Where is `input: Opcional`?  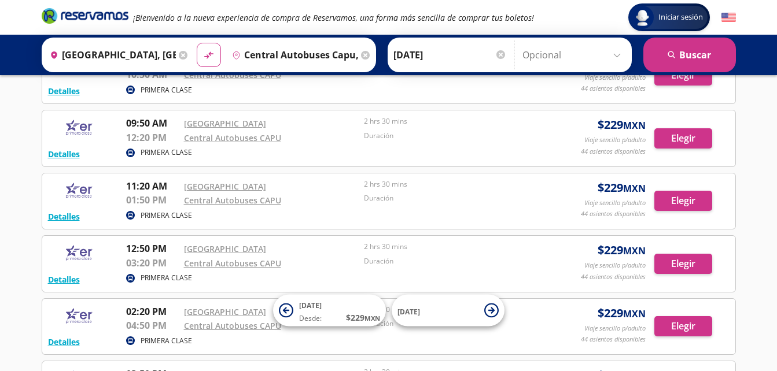
input: Opcional is located at coordinates (574, 55).